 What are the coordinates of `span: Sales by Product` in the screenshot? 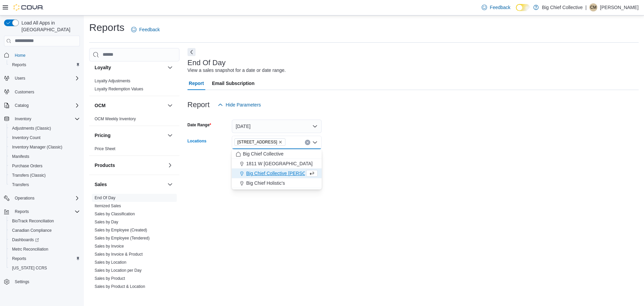 It's located at (109, 278).